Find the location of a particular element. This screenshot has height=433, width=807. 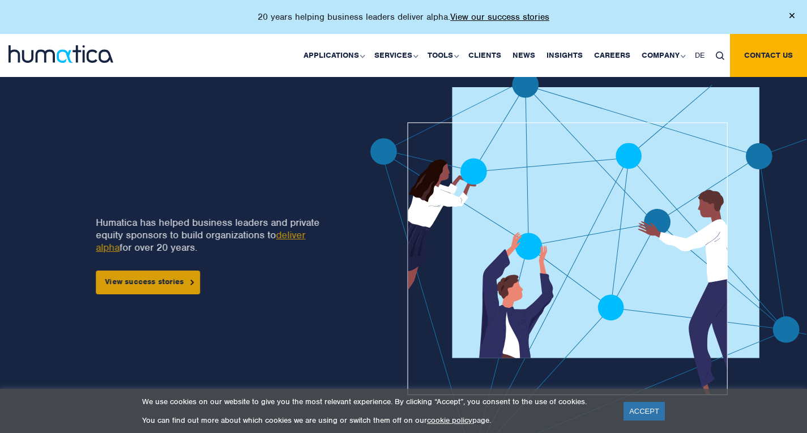

a: DE is located at coordinates (700, 56).